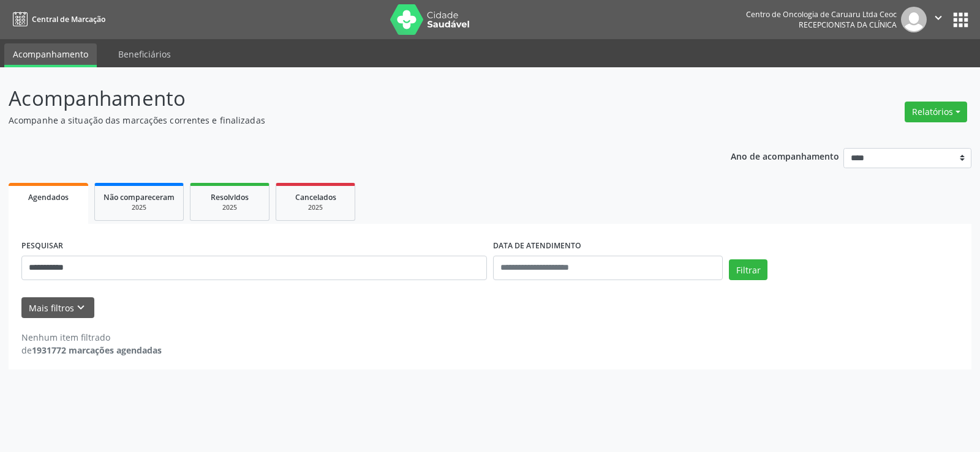 This screenshot has width=980, height=452. What do you see at coordinates (68, 19) in the screenshot?
I see `span: Central de Marcação` at bounding box center [68, 19].